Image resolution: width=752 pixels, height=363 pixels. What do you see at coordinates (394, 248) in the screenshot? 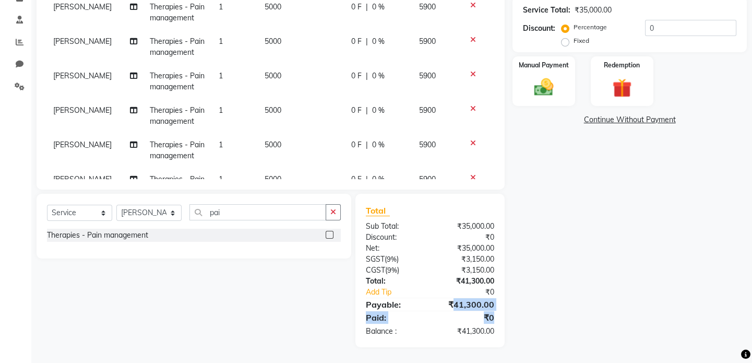
I see `div: Net:` at bounding box center [394, 248].